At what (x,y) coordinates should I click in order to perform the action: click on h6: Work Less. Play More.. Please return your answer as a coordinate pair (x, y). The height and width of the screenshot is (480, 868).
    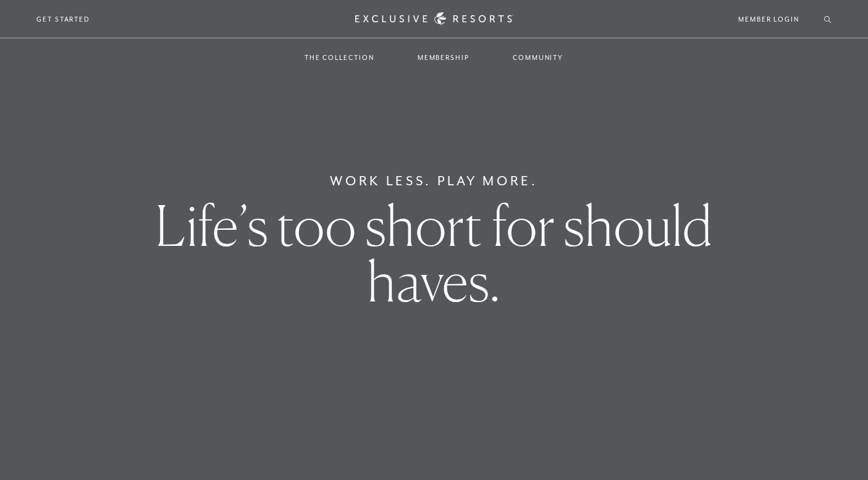
    Looking at the image, I should click on (433, 181).